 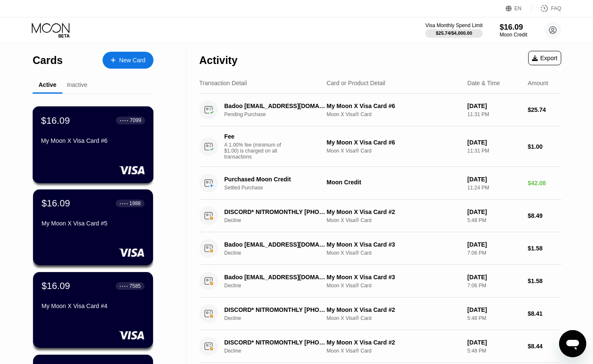 What do you see at coordinates (454, 30) in the screenshot?
I see `div: Visa Monthly Spend Limit$25.74/$4,000.00` at bounding box center [454, 30].